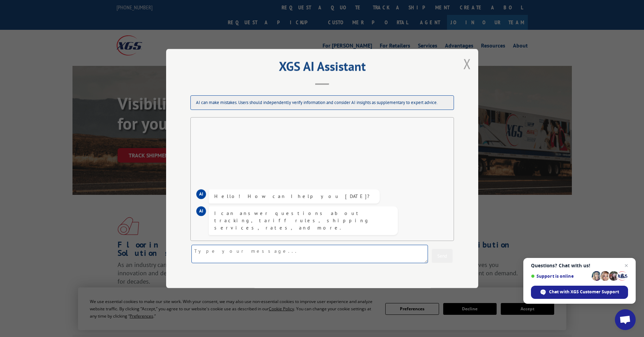 This screenshot has height=337, width=644. I want to click on div: I can answer questions about tracking, tariff rules, shipping services, rates, and more., so click(303, 220).